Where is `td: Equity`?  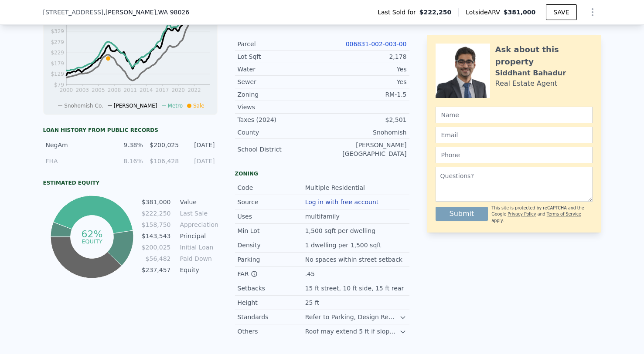 td: Equity is located at coordinates (198, 270).